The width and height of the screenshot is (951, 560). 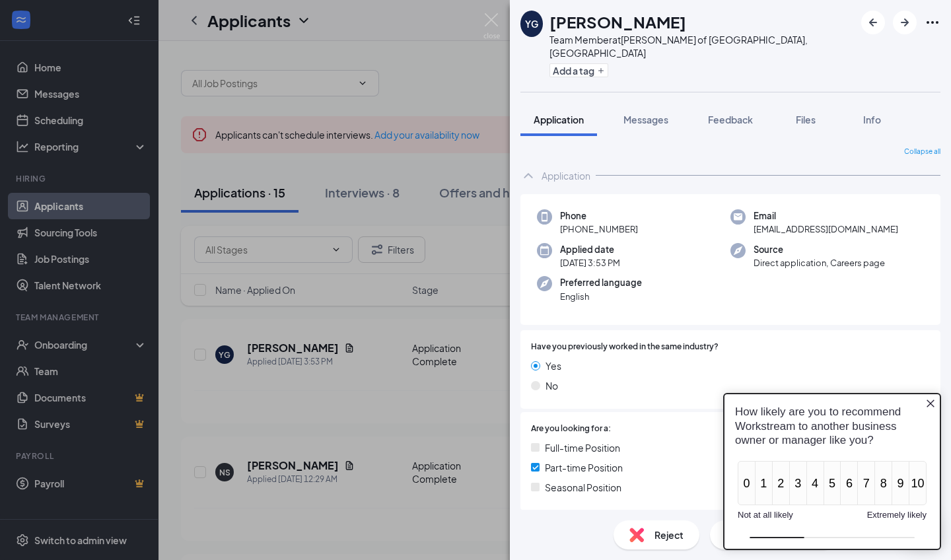 What do you see at coordinates (552, 385) in the screenshot?
I see `span: No` at bounding box center [552, 385].